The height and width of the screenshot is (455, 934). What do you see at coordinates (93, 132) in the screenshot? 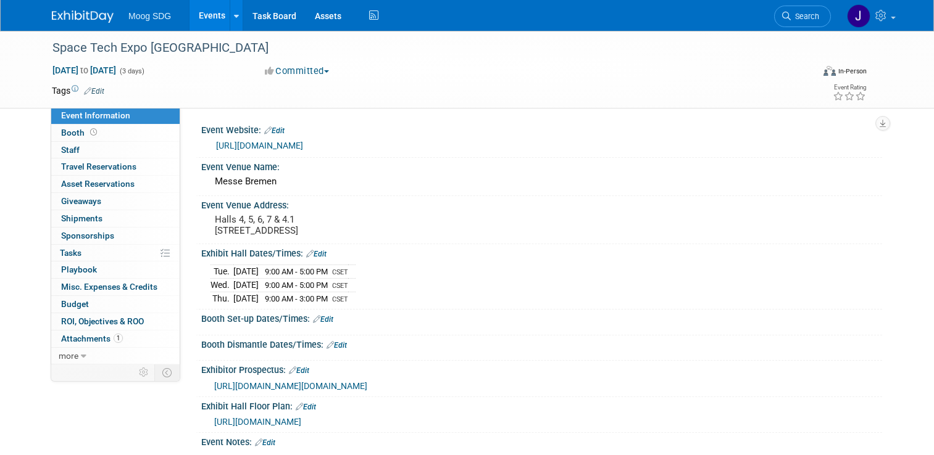
I see `span: Booth not reserved yet` at bounding box center [93, 132].